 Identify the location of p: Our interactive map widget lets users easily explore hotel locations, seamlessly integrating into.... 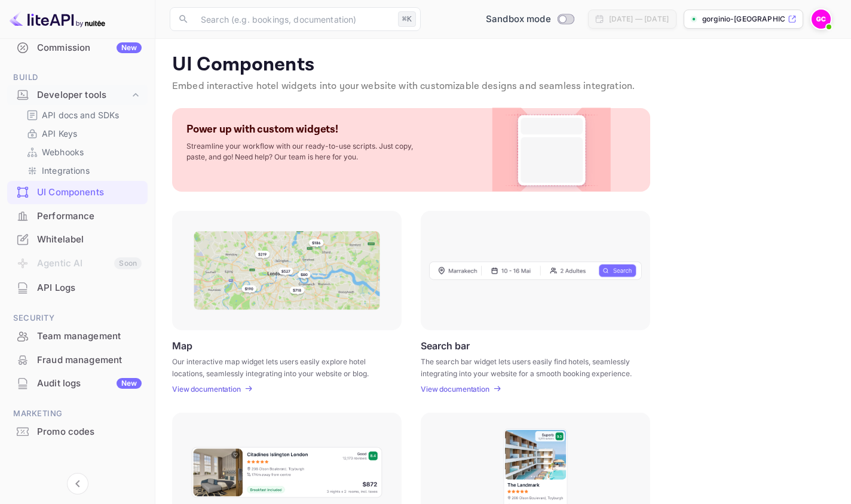
(279, 367).